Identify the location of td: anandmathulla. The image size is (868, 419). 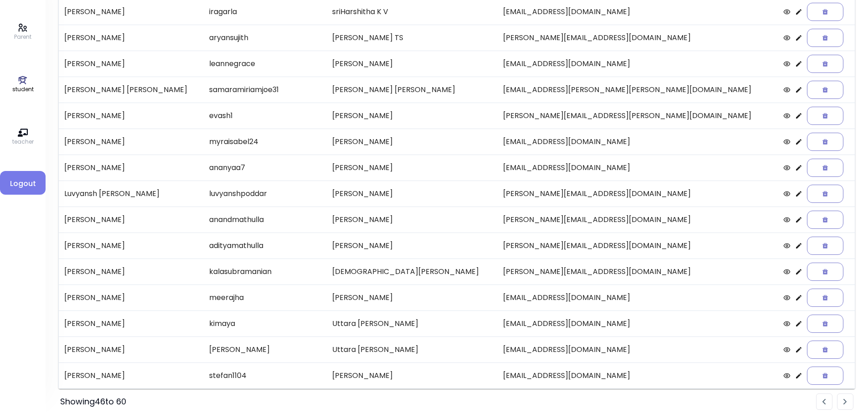
(265, 219).